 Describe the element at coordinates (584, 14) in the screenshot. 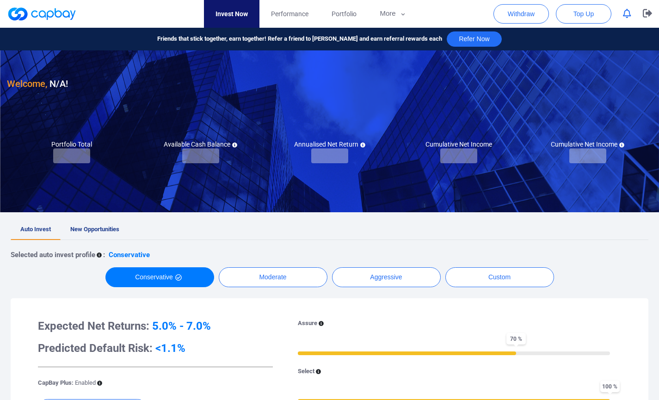

I see `button: Top Up` at that location.